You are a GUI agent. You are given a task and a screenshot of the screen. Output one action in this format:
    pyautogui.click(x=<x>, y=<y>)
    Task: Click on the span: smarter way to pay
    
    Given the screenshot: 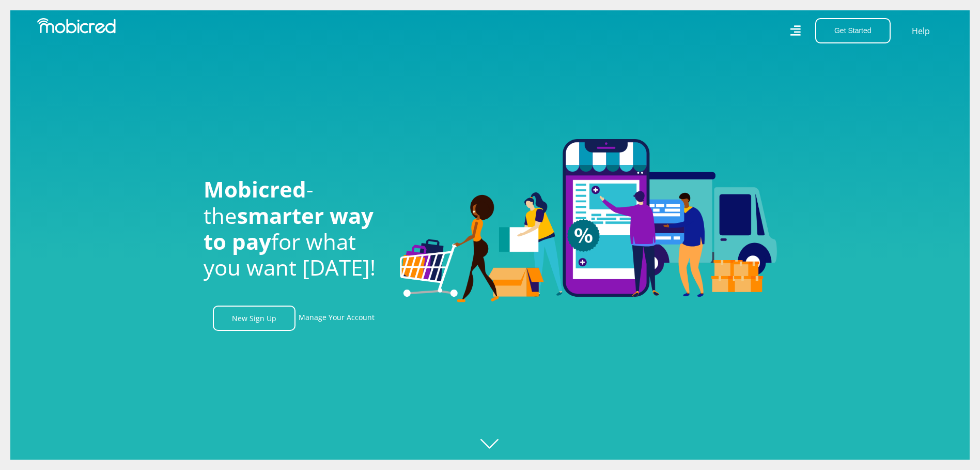 What is the action you would take?
    pyautogui.click(x=288, y=228)
    